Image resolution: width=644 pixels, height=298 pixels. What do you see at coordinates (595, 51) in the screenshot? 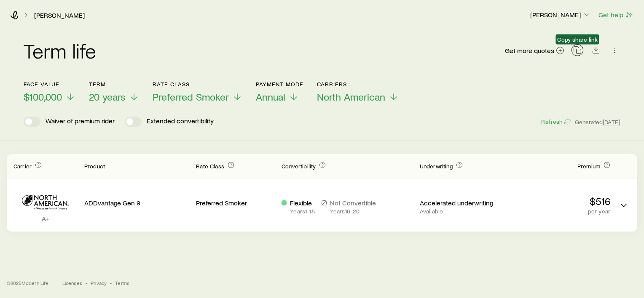
I see `a: Download CSV` at bounding box center [595, 51].